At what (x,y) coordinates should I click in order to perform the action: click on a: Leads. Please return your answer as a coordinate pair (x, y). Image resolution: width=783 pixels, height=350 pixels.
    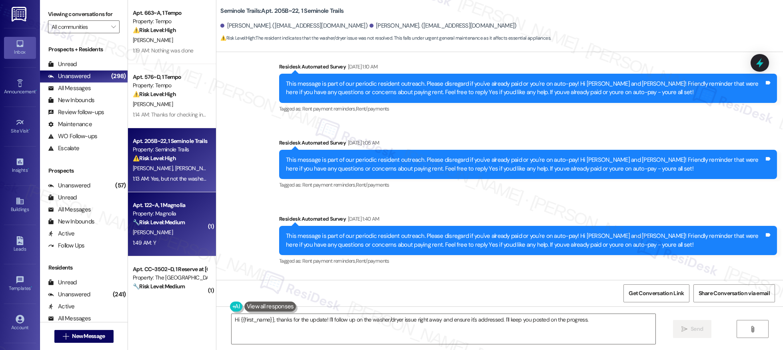
    Looking at the image, I should click on (20, 244).